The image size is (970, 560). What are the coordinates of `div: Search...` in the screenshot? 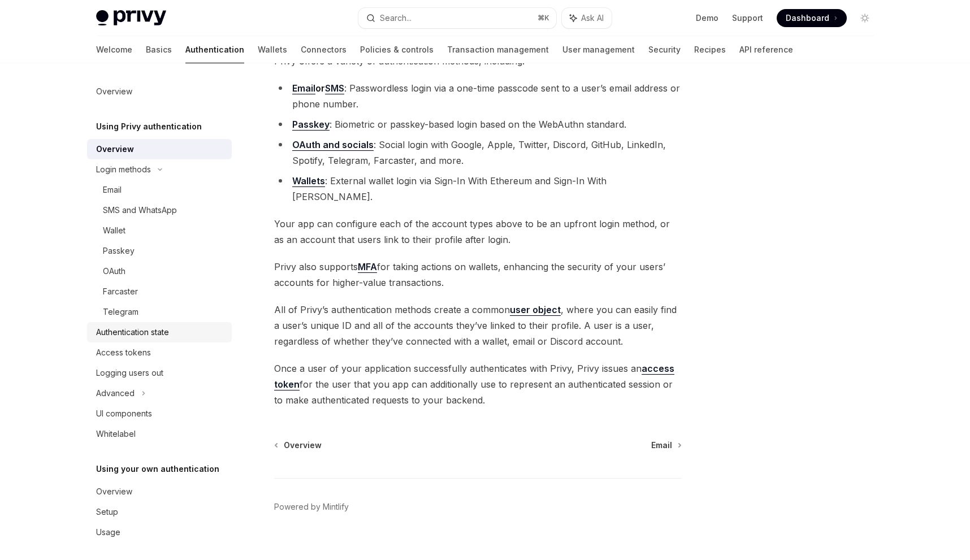 It's located at (396, 18).